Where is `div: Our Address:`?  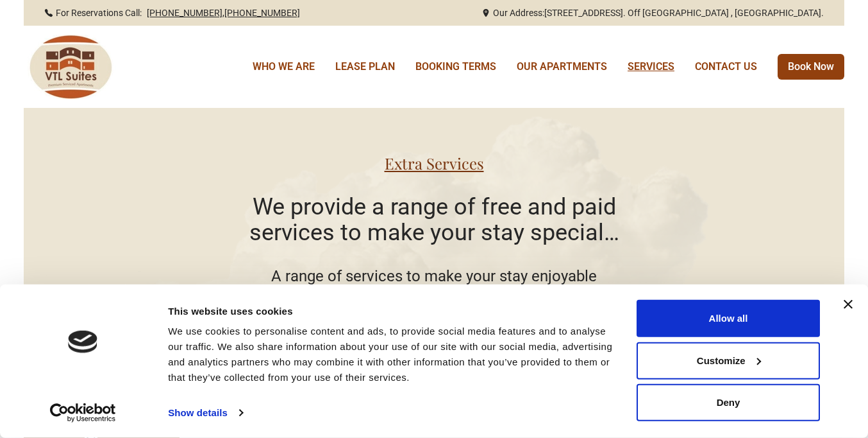
div: Our Address: is located at coordinates (652, 13).